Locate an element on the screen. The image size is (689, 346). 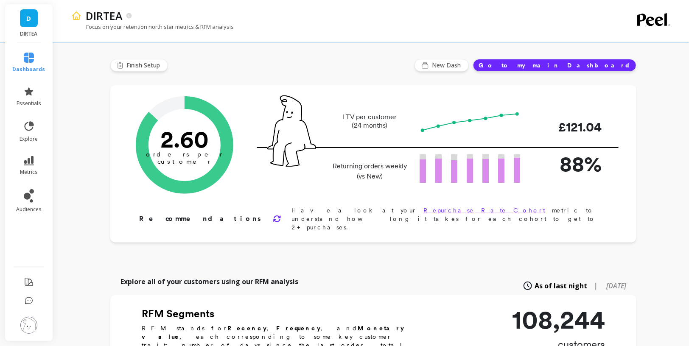
p: 88% is located at coordinates (568, 164).